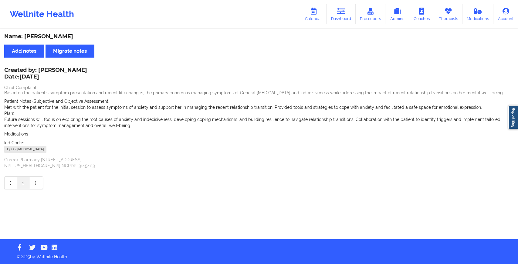 The width and height of the screenshot is (518, 264). I want to click on p: © 2025 by Wellnite Health, so click(259, 255).